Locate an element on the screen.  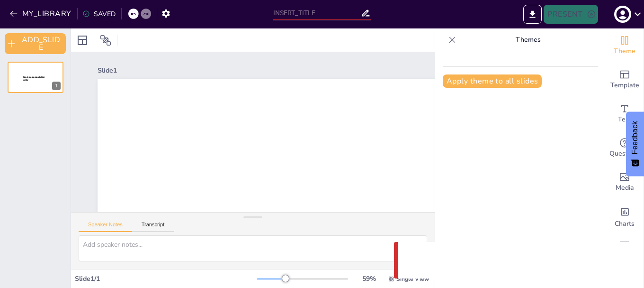
div: Add text boxes is located at coordinates (625, 114).